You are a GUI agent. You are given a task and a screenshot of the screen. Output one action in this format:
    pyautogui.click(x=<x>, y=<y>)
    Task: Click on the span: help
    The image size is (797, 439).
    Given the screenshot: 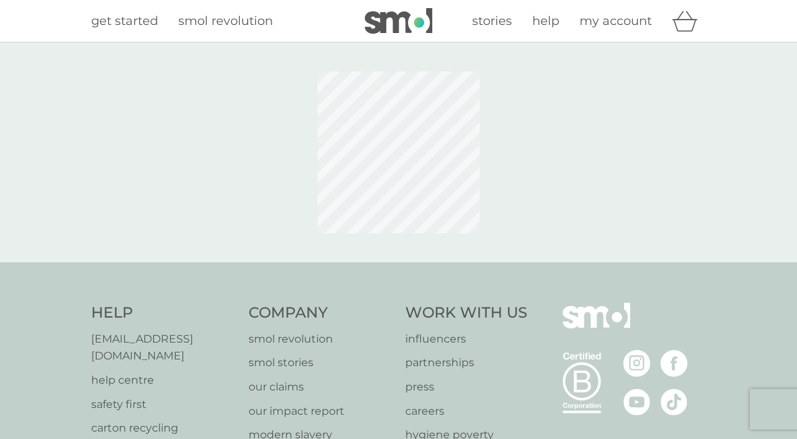 What is the action you would take?
    pyautogui.click(x=545, y=21)
    